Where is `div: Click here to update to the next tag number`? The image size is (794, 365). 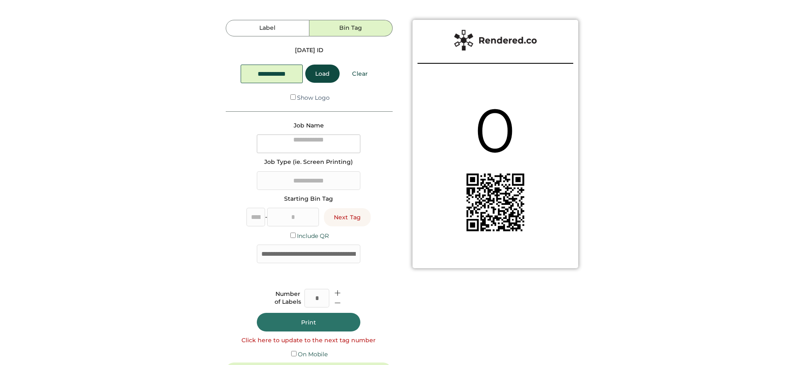 div: Click here to update to the next tag number is located at coordinates (309, 341).